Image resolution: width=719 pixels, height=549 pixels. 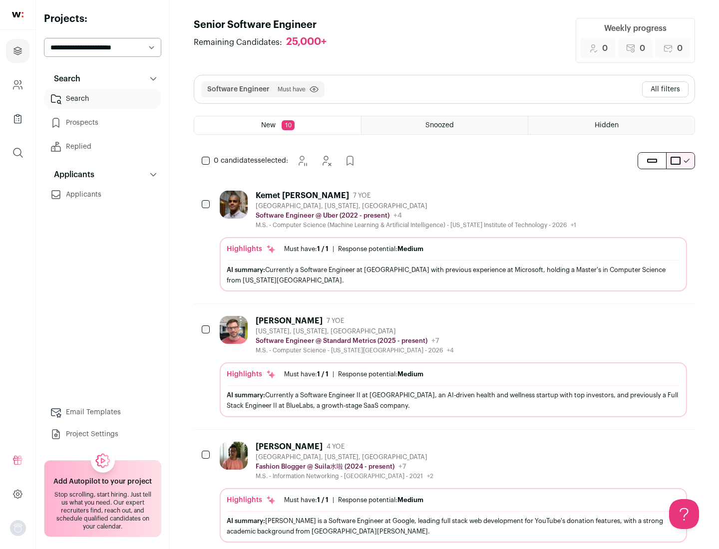 What do you see at coordinates (236, 161) in the screenshot?
I see `span: 0 candidates` at bounding box center [236, 161].